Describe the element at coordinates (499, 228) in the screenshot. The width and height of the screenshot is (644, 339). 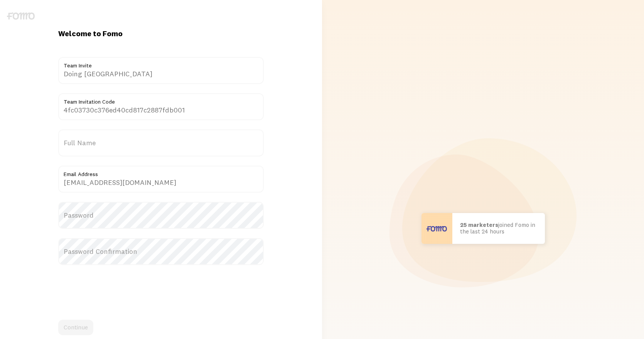
I see `p: joined Fomo in the last 24 hours` at that location.